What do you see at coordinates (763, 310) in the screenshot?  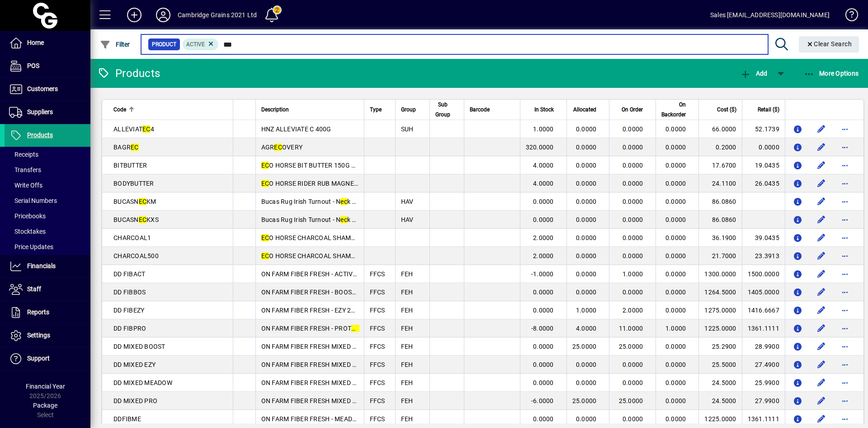 I see `td: 1416.6667` at bounding box center [763, 310].